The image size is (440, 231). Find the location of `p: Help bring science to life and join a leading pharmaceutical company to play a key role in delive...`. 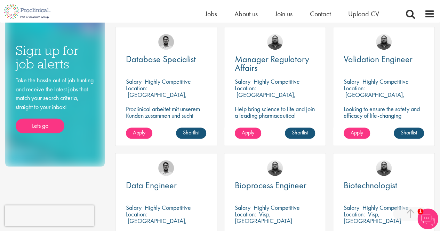

p: Help bring science to life and join a leading pharmaceutical company to play a key role in delive... is located at coordinates (275, 122).